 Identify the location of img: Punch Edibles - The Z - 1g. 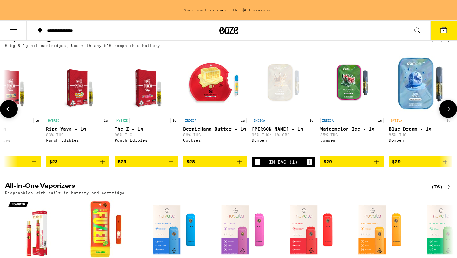
(146, 83).